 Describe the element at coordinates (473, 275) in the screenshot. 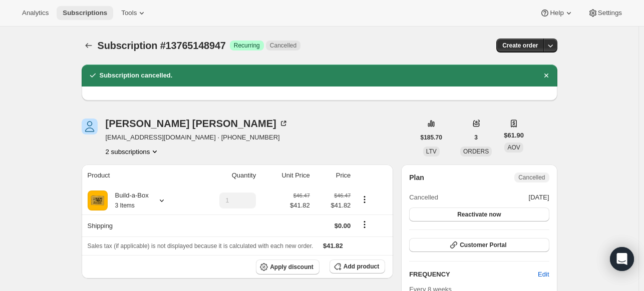

I see `h2: FREQUENCY` at that location.